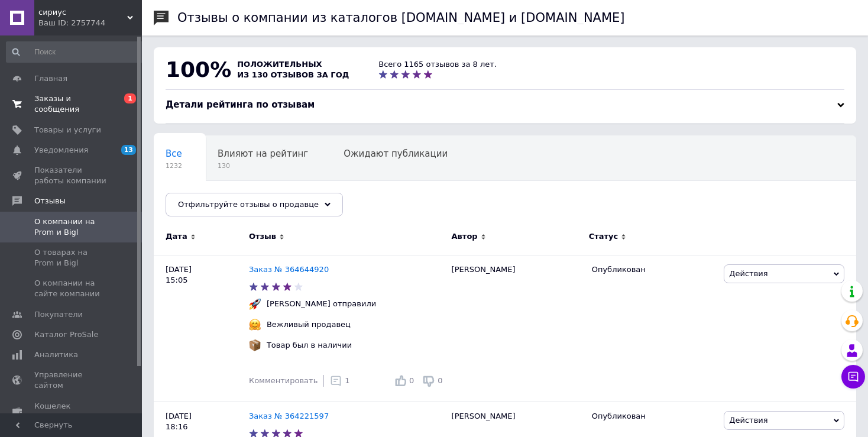 The width and height of the screenshot is (868, 437). I want to click on span: Каталог ProSale, so click(66, 334).